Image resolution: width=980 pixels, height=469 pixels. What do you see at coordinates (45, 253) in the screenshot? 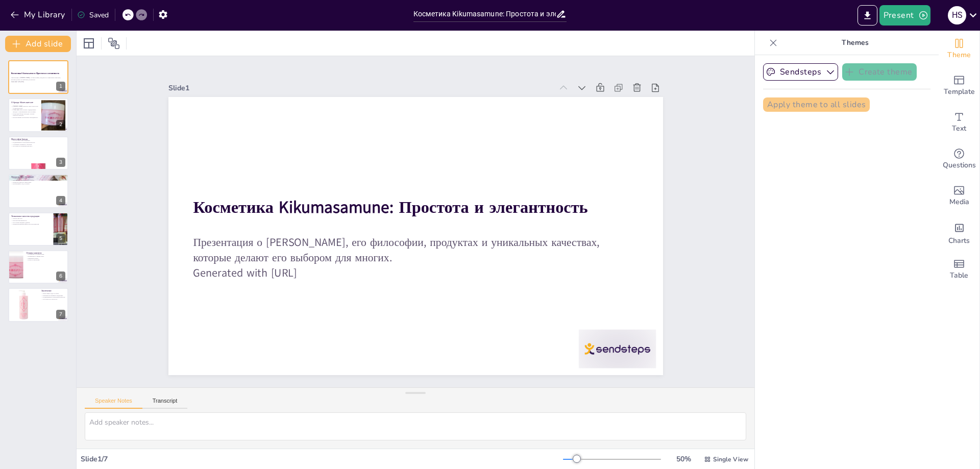
I see `p: Отзывы клиентов` at bounding box center [45, 253].